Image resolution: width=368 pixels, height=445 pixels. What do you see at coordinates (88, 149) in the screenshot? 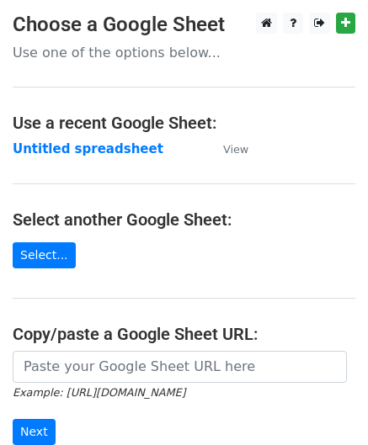
I see `strong: Untitled spreadsheet` at bounding box center [88, 149].